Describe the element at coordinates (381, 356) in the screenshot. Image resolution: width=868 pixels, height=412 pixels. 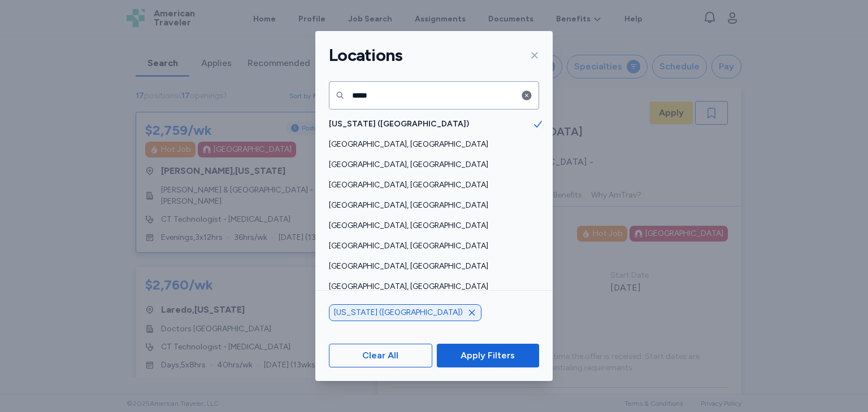
I see `span: Clear All` at that location.